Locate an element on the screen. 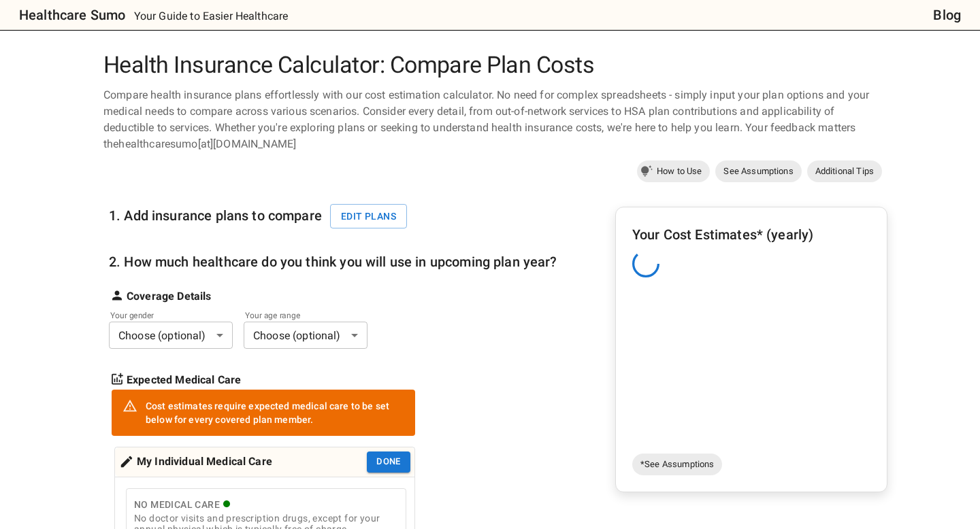 The height and width of the screenshot is (529, 980). h1: Health Insurance Calculator: Compare Plan Costs is located at coordinates (490, 65).